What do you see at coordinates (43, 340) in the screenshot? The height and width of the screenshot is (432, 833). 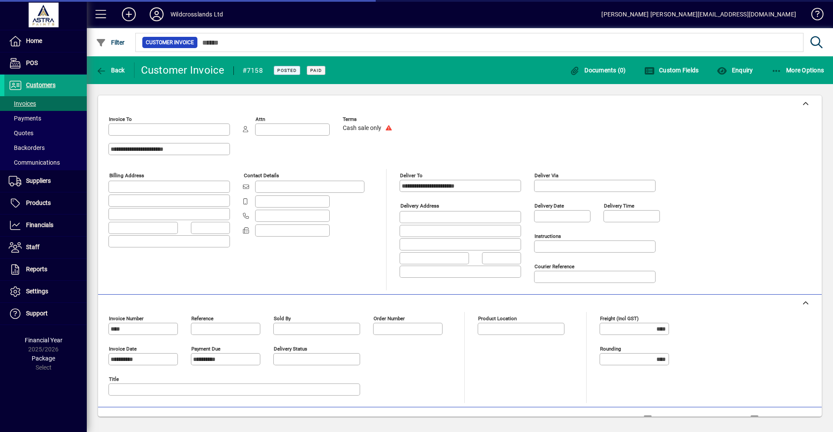 I see `span: Financial Year` at bounding box center [43, 340].